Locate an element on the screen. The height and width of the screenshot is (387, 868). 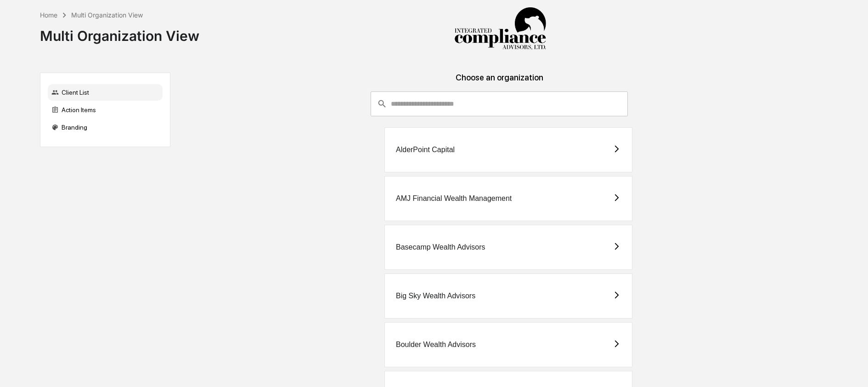
div: Choose an organization is located at coordinates (499, 82).